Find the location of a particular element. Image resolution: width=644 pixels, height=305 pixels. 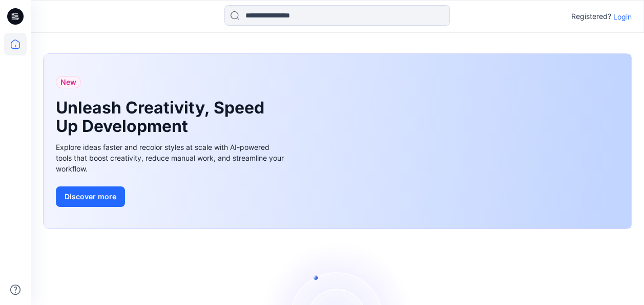

button: Discover more is located at coordinates (91, 196).